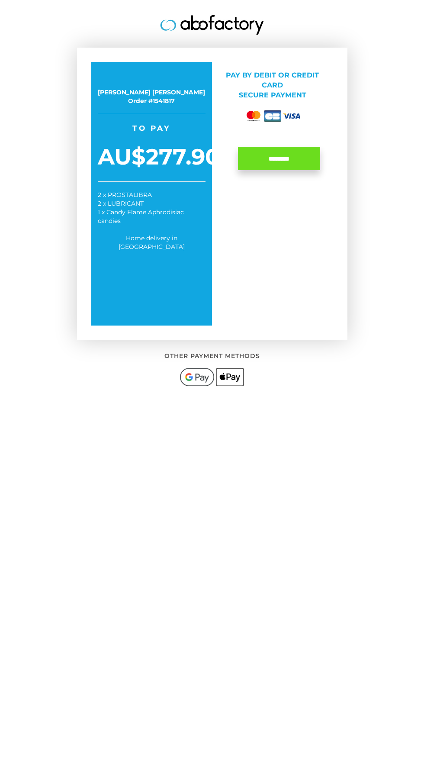 This screenshot has width=424, height=784. What do you see at coordinates (212, 25) in the screenshot?
I see `img: logo.jpg` at bounding box center [212, 25].